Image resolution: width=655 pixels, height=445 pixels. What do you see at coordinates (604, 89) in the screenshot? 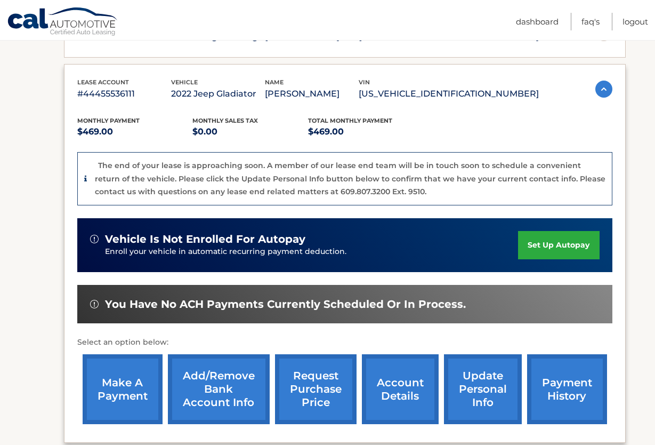
I see `img: accordion-active.svg` at bounding box center [604, 89].